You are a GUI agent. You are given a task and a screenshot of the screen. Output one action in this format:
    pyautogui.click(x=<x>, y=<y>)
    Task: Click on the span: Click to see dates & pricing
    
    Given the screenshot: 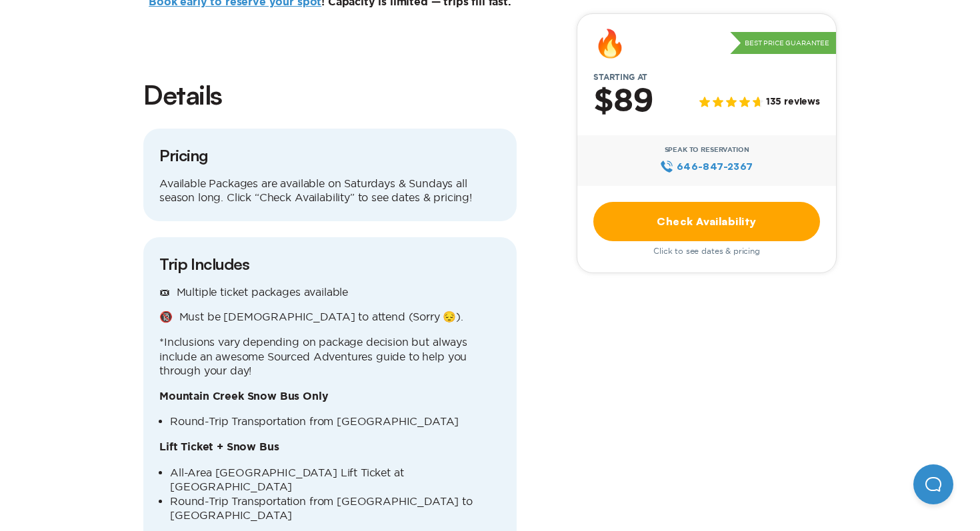 What is the action you would take?
    pyautogui.click(x=707, y=251)
    